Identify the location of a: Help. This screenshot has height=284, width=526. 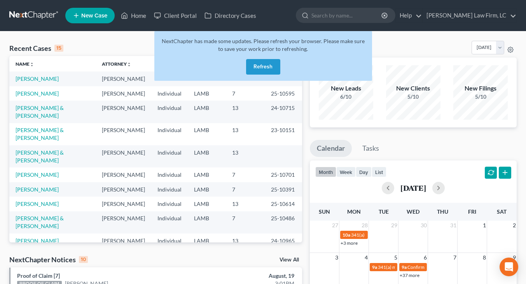
(408, 16).